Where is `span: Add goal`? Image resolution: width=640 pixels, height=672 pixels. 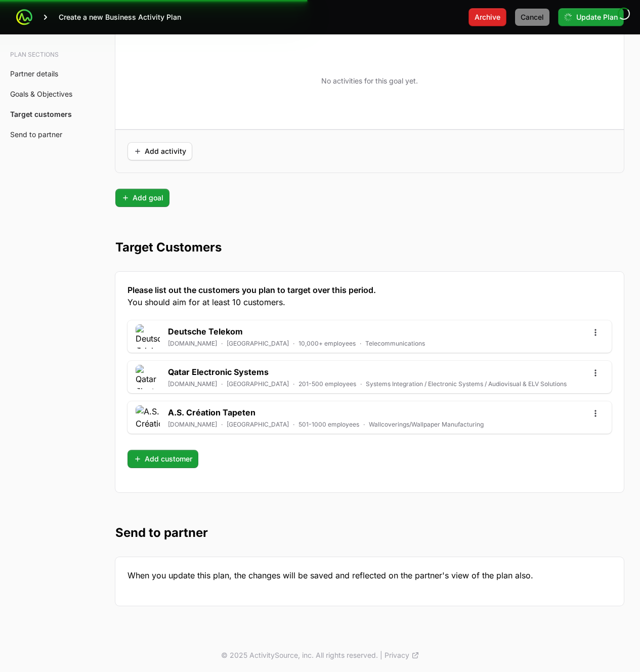 span: Add goal is located at coordinates (142, 198).